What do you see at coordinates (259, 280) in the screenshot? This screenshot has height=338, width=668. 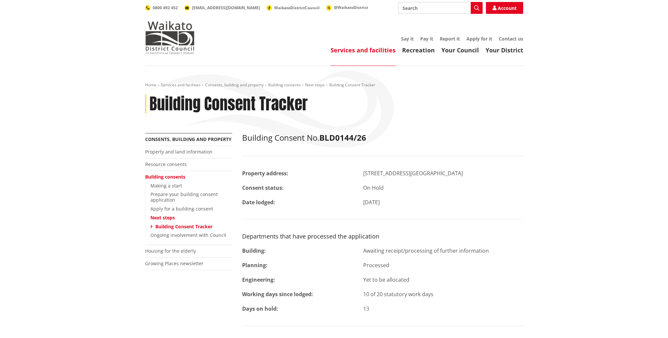 I see `strong: Engineering:` at bounding box center [259, 280].